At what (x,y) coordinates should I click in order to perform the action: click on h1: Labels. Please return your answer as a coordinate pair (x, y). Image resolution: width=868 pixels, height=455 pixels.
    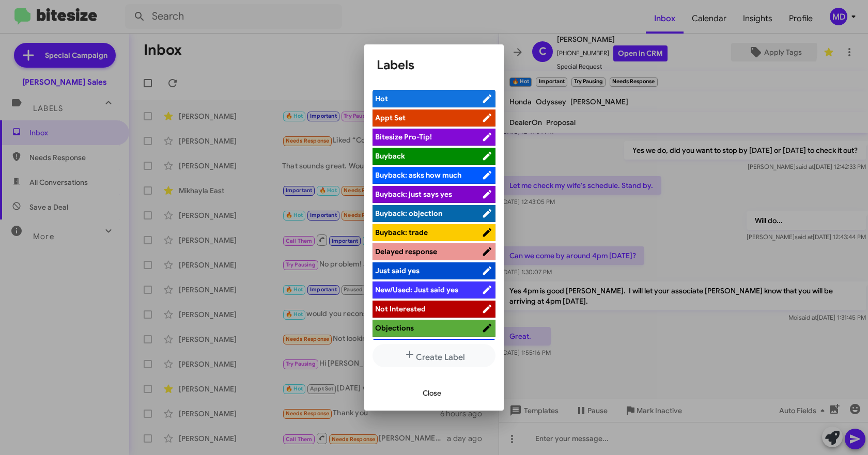
    Looking at the image, I should click on (434, 65).